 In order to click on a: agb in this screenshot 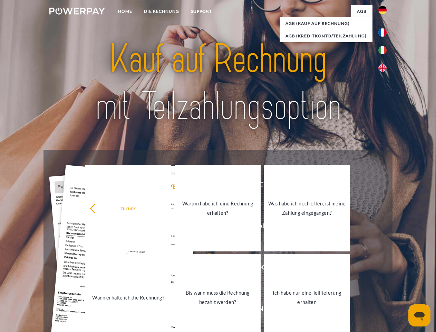, I will do `click(362, 11)`.